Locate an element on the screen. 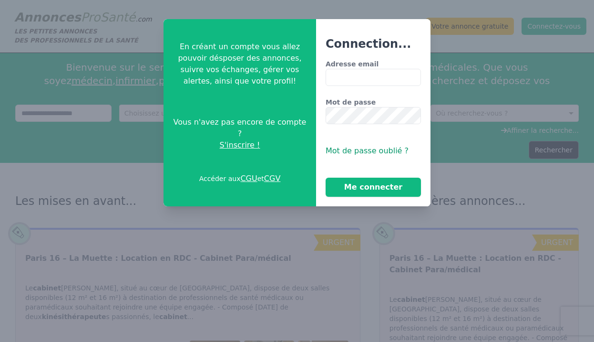  span: Vous n'avez pas encore de compte ? is located at coordinates (240, 128).